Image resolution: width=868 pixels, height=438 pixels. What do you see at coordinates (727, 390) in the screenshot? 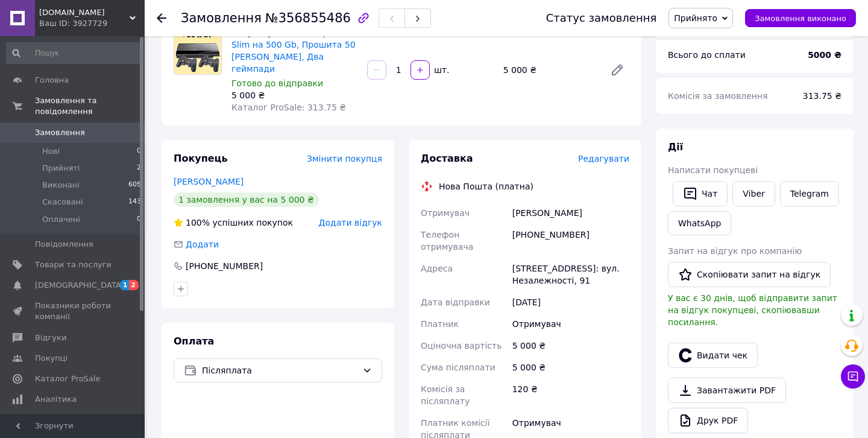
I see `a: Завантажити PDF` at bounding box center [727, 390].